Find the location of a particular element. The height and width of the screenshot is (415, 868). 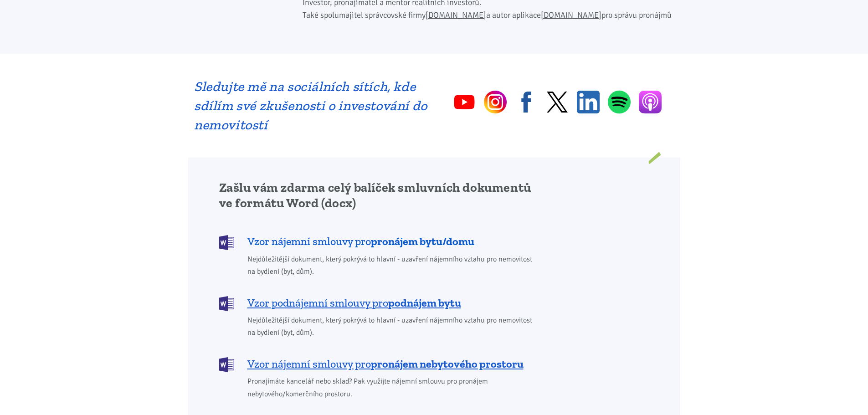

b: pronájem bytu/domu is located at coordinates (422, 241).